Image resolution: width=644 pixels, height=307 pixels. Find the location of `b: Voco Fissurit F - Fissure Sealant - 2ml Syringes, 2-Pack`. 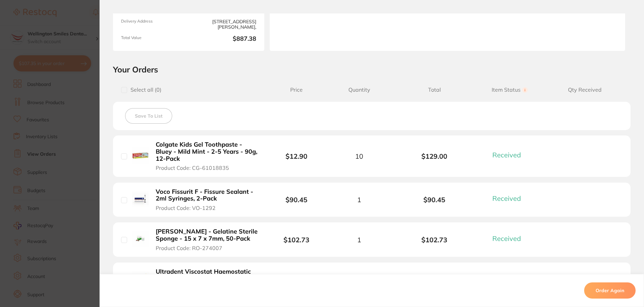

b: Voco Fissurit F - Fissure Sealant - 2ml Syringes, 2-Pack is located at coordinates (207, 195).